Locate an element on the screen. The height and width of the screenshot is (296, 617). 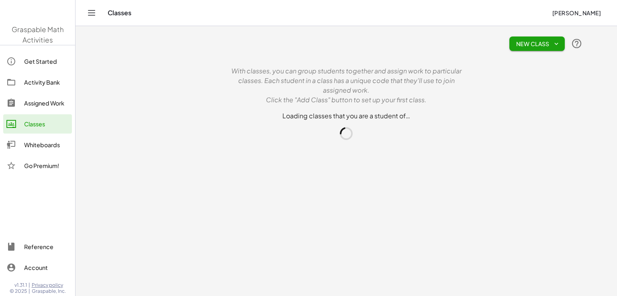
span: Graspable, Inc. is located at coordinates (49, 292).